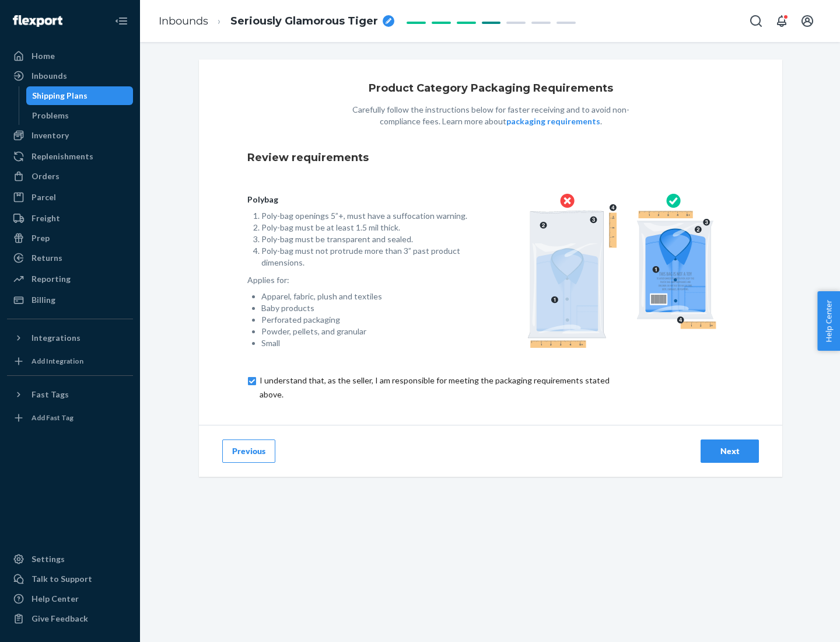 Image resolution: width=840 pixels, height=642 pixels. Describe the element at coordinates (70, 559) in the screenshot. I see `a: Settings` at that location.